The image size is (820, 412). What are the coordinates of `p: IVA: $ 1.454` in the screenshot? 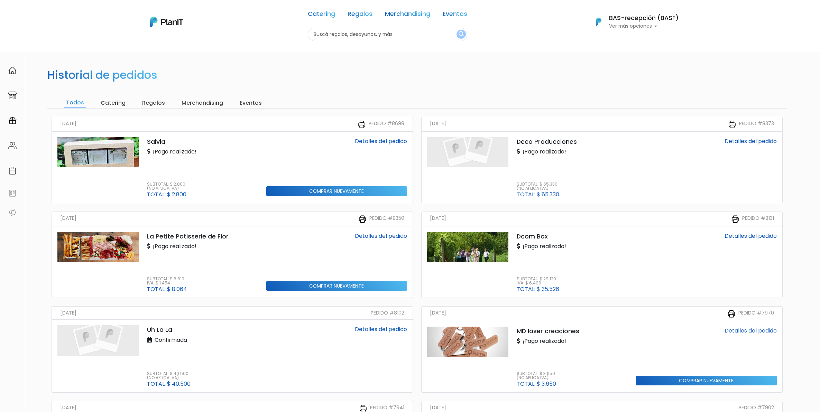 It's located at (167, 283).